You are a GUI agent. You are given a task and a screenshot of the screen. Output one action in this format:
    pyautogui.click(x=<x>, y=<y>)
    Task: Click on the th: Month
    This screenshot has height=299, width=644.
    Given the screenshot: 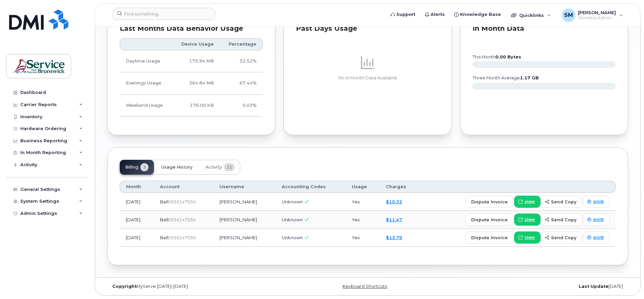 What is the action you would take?
    pyautogui.click(x=137, y=187)
    